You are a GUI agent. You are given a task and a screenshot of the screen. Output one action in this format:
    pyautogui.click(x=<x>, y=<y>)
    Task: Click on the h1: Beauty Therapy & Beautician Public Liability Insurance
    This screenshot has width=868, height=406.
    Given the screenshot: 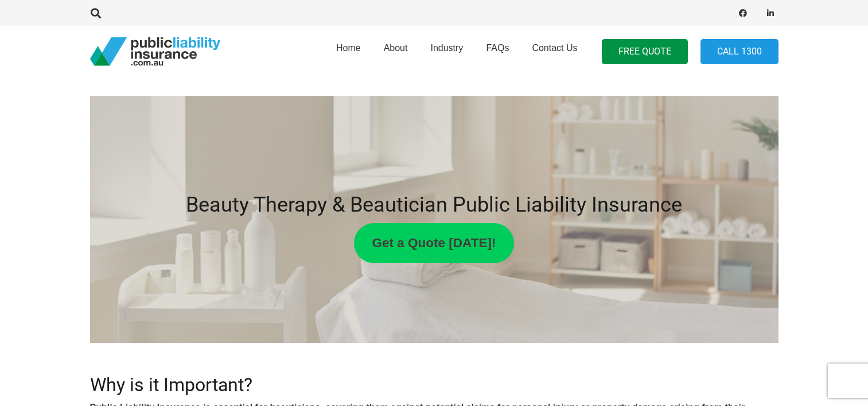 What is the action you would take?
    pyautogui.click(x=434, y=205)
    